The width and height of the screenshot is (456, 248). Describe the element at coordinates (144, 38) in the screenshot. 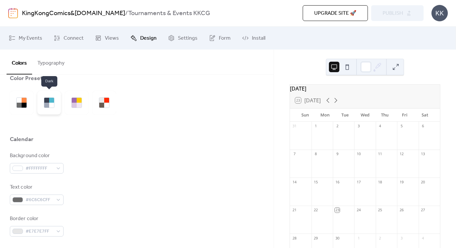

I see `a: Design` at that location.